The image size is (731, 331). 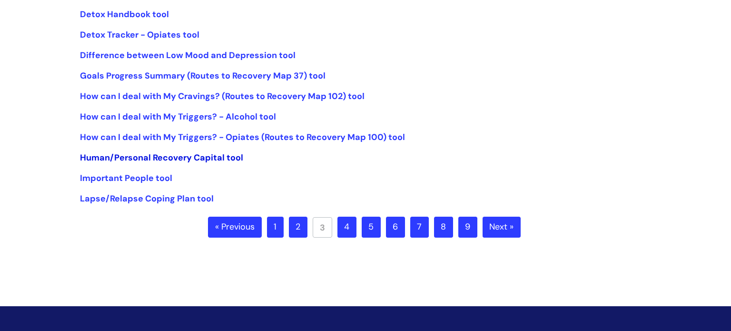 What do you see at coordinates (203, 76) in the screenshot?
I see `a: Goals Progress Summary (Routes to Recovery Map 37) tool` at bounding box center [203, 76].